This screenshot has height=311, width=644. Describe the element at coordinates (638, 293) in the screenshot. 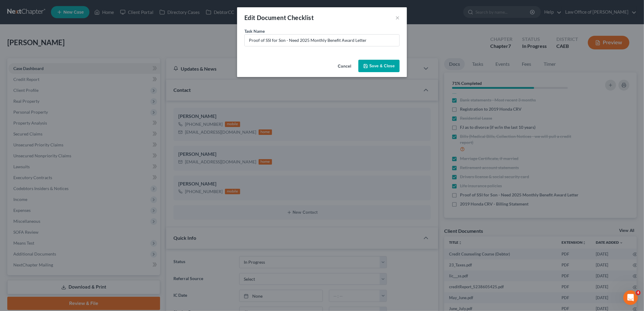

I see `span: 4` at that location.